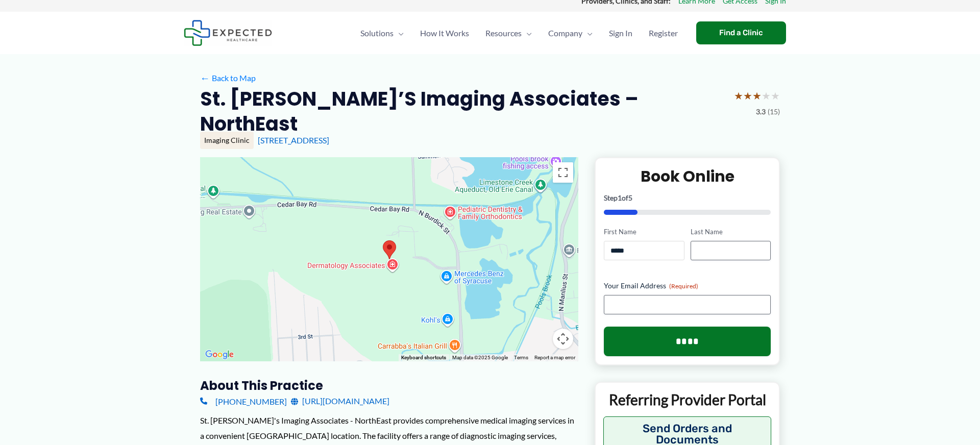 The image size is (980, 445). I want to click on label: Last Name, so click(730, 232).